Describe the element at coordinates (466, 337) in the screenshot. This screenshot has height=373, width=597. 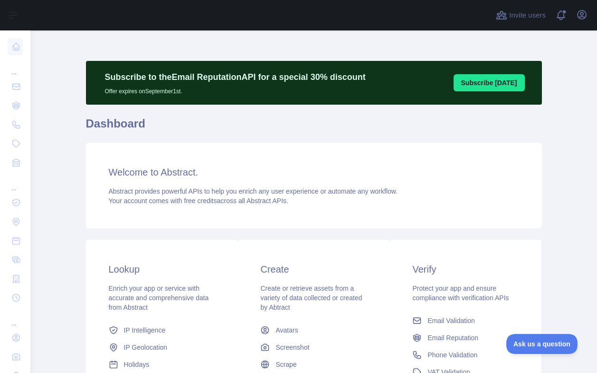
I see `a: Email Reputation` at that location.